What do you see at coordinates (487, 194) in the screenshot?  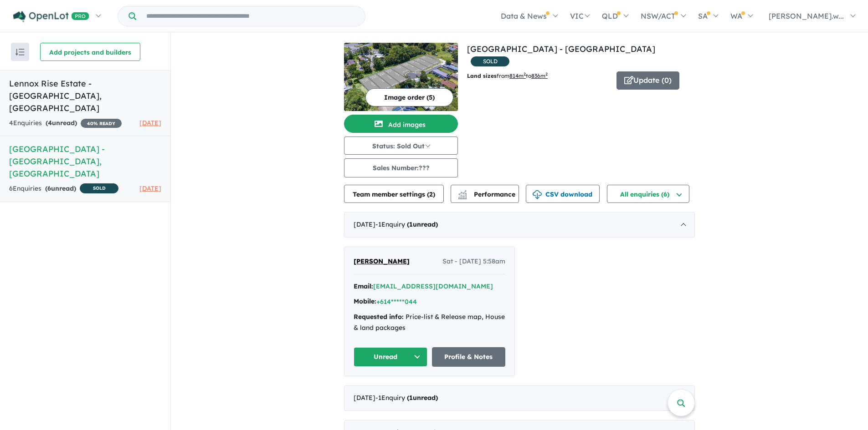 I see `span: Performance` at bounding box center [487, 194].